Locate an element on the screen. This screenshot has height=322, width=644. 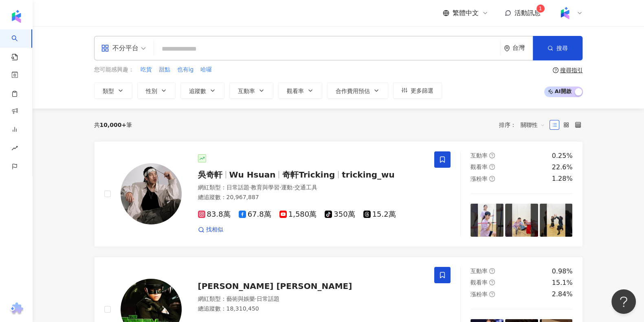
div: 1.28% is located at coordinates (562, 178).